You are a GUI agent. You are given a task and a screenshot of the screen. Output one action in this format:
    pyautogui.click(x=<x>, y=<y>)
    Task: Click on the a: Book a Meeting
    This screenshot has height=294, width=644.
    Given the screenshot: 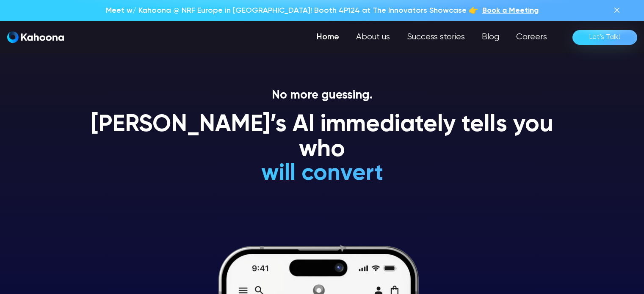 What is the action you would take?
    pyautogui.click(x=510, y=11)
    